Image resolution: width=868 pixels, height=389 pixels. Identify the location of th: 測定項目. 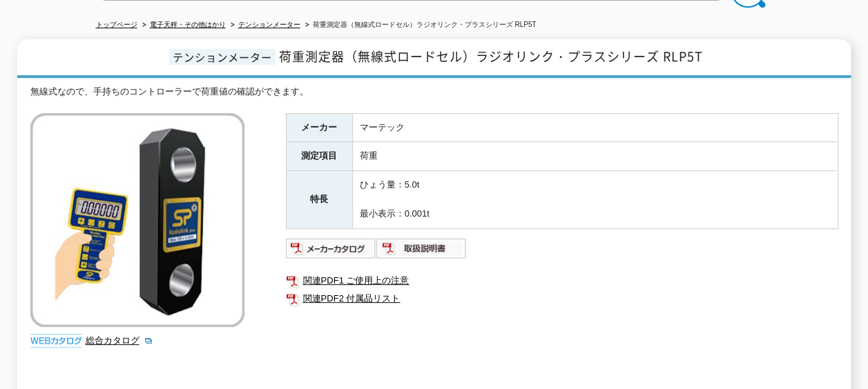
(319, 157).